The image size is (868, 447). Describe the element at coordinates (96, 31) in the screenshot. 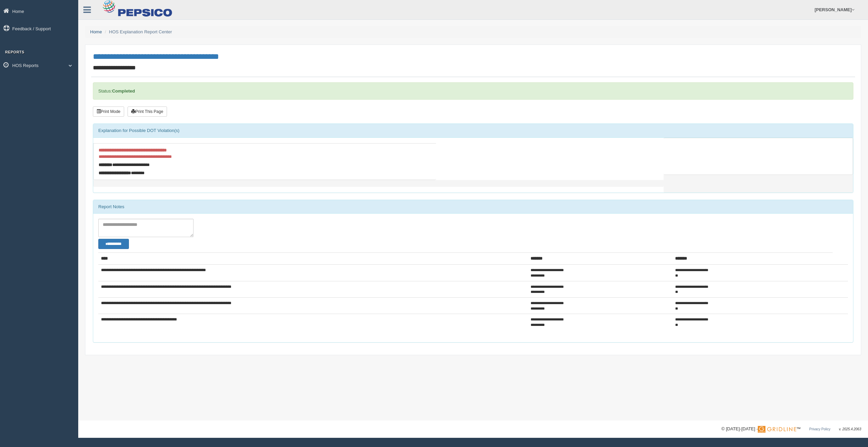

I see `a: Home` at that location.